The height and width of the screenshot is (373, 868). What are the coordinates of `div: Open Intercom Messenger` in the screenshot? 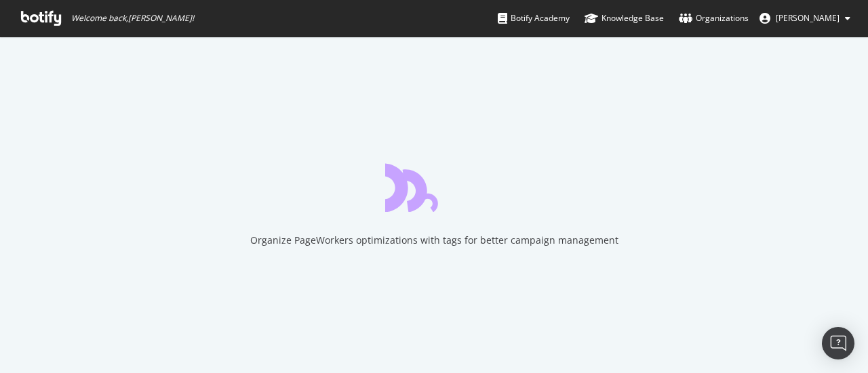 It's located at (839, 344).